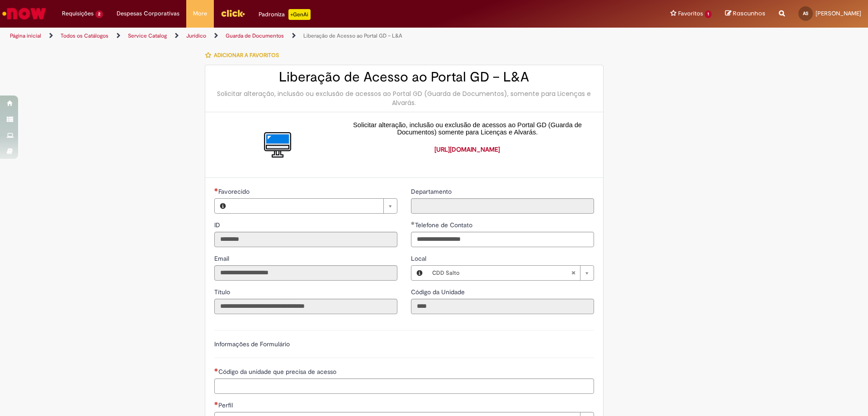  Describe the element at coordinates (218, 225) in the screenshot. I see `label: Somente leitura - ID` at that location.